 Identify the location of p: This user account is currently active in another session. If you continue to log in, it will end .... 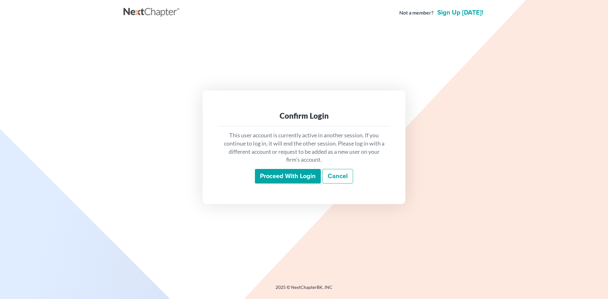
(304, 148).